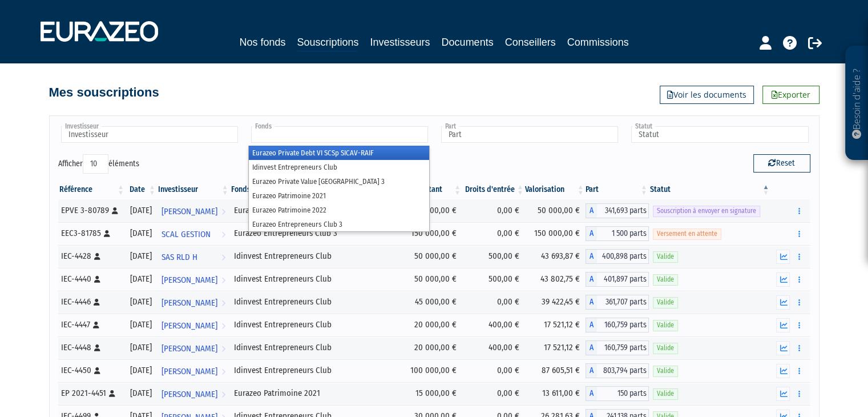  I want to click on p: Besoin d'aide ?, so click(856, 103).